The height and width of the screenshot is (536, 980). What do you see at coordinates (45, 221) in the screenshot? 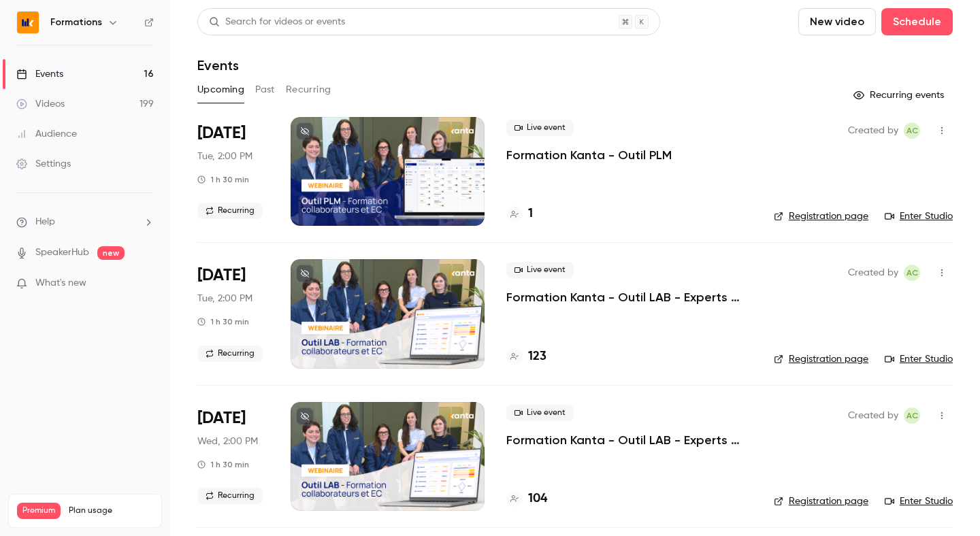
I see `span: Help` at bounding box center [45, 221].